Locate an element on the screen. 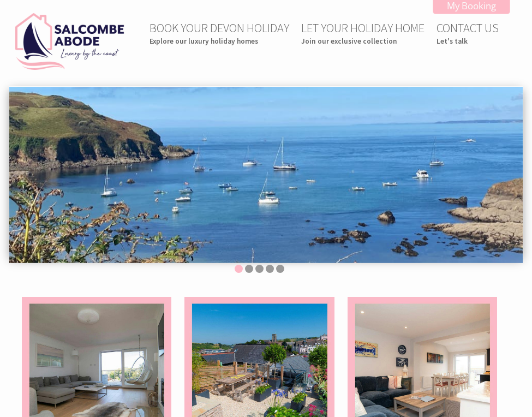  small: Explore our luxury holiday homes is located at coordinates (220, 41).